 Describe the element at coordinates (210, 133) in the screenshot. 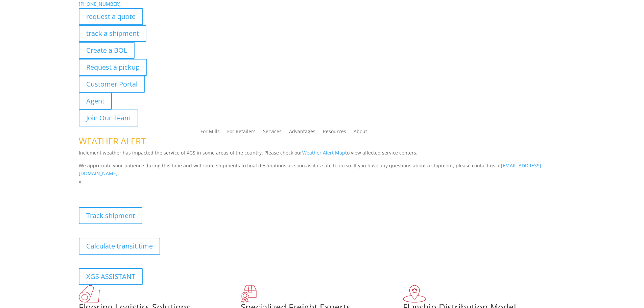

I see `a: For Mills` at that location.